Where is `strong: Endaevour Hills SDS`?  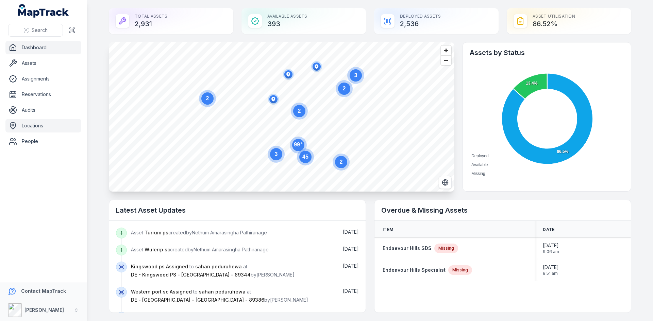
strong: Endaevour Hills SDS is located at coordinates (407, 249).